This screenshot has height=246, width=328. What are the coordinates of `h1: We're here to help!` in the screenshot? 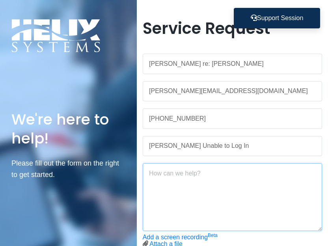 It's located at (68, 129).